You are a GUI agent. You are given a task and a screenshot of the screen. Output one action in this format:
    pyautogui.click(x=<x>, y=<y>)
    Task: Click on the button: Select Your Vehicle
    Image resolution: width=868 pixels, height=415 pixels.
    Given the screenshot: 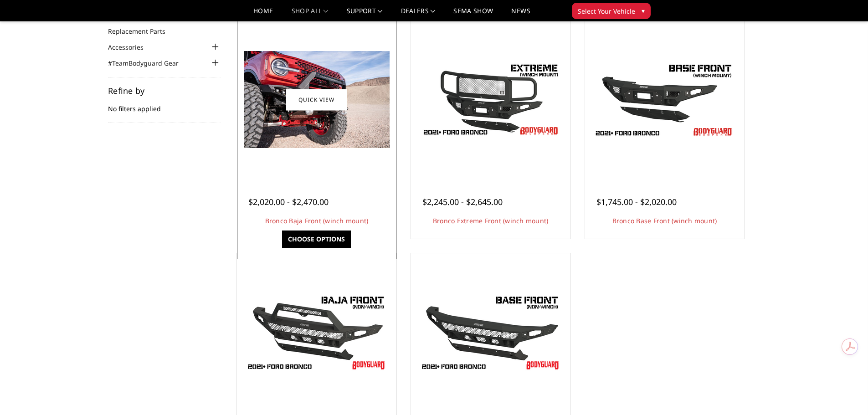 What is the action you would take?
    pyautogui.click(x=611, y=11)
    